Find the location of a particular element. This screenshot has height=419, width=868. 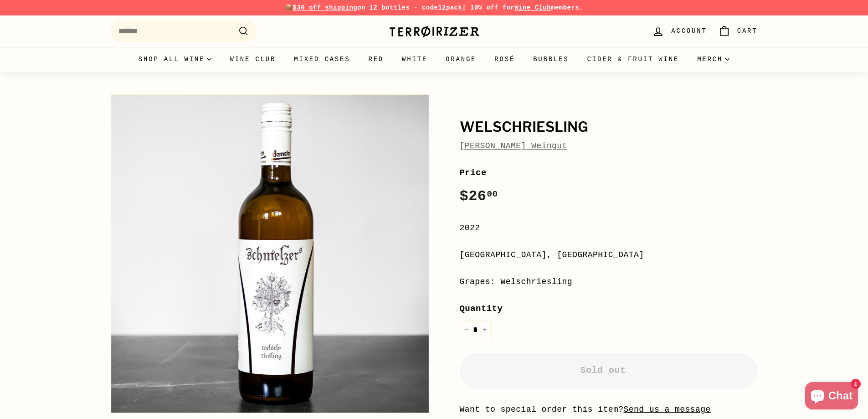

span: Sold out is located at coordinates (608, 371).